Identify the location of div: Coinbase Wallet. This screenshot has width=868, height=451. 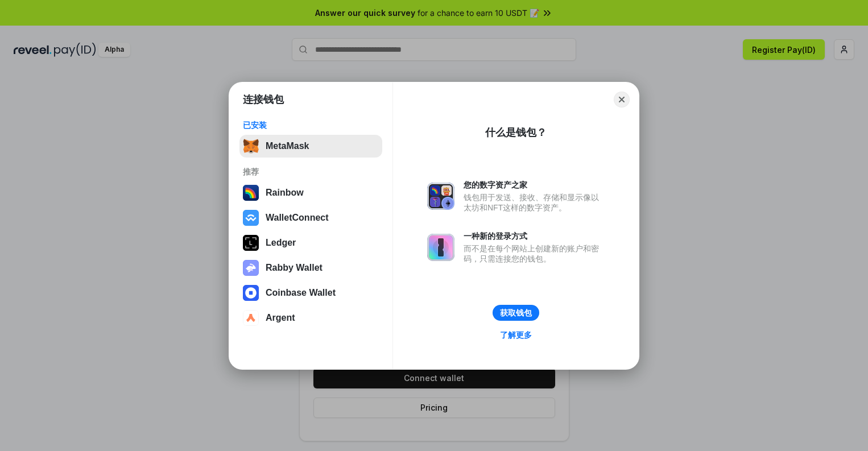
(300, 293).